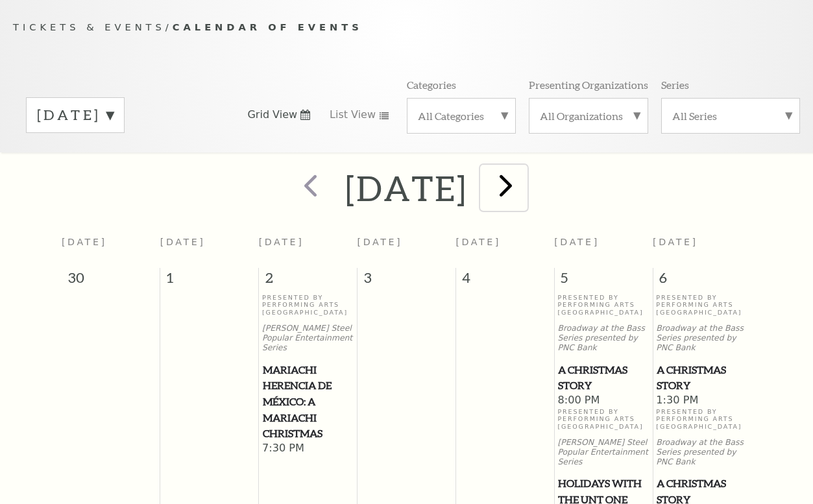 The height and width of the screenshot is (504, 813). Describe the element at coordinates (209, 281) in the screenshot. I see `span: 1` at that location.